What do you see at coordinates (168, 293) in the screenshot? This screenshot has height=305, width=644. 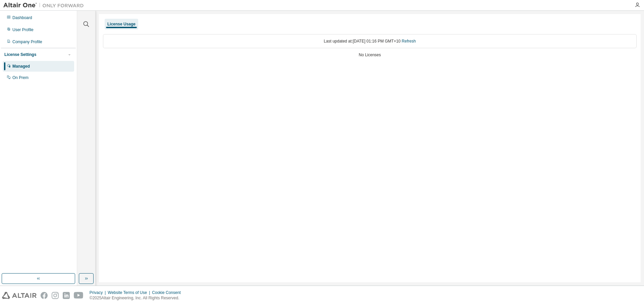 I see `div: Cookie Consent` at bounding box center [168, 293].